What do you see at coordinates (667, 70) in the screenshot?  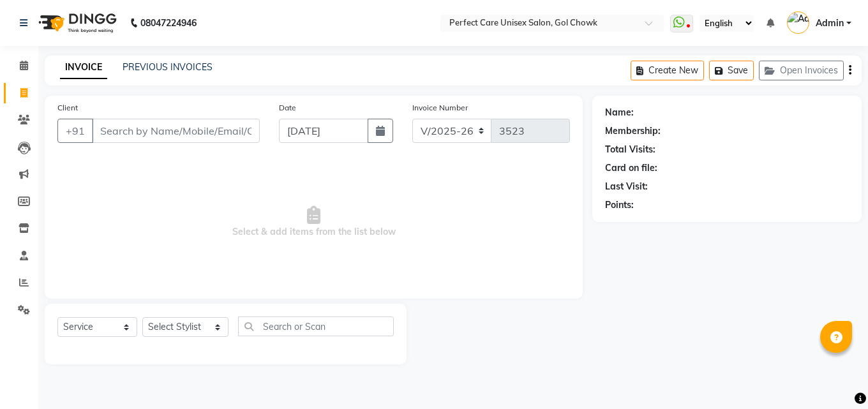 I see `button: Create New` at bounding box center [667, 70].